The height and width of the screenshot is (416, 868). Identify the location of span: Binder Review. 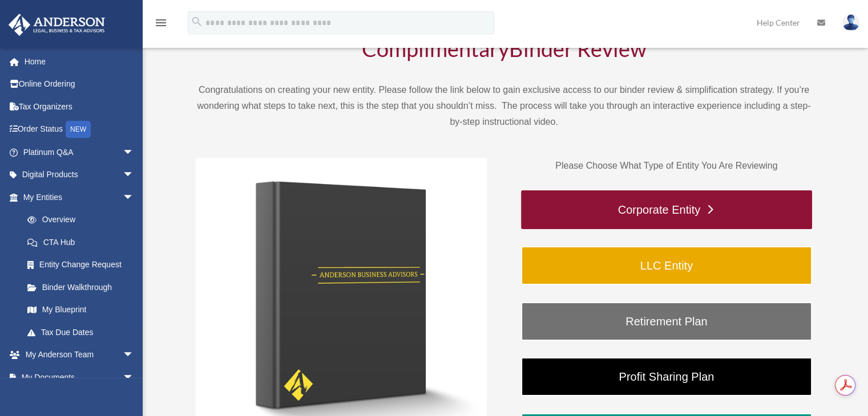
(578, 48).